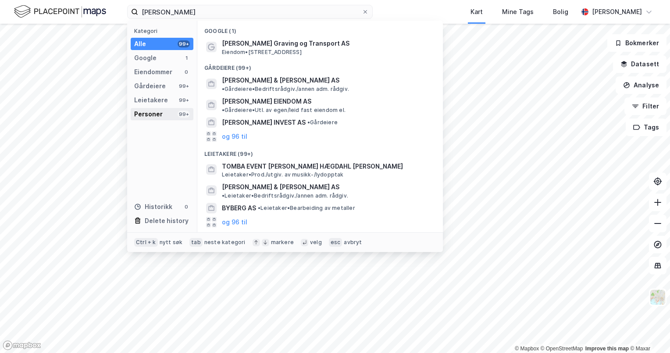  What do you see at coordinates (477, 12) in the screenshot?
I see `div: Kart` at bounding box center [477, 12].